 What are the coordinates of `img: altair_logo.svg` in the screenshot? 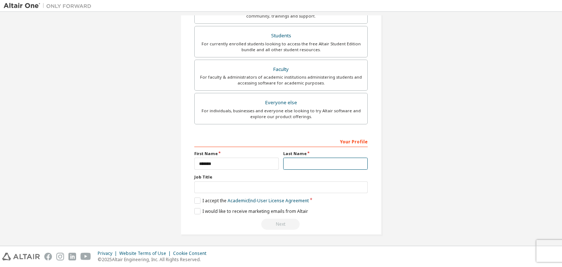 It's located at (21, 256).